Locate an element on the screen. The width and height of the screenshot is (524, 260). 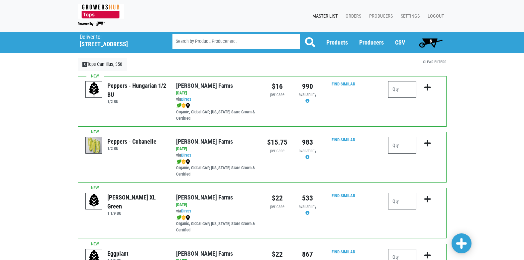
input: Search by Product, Producer etc. is located at coordinates (236, 41).